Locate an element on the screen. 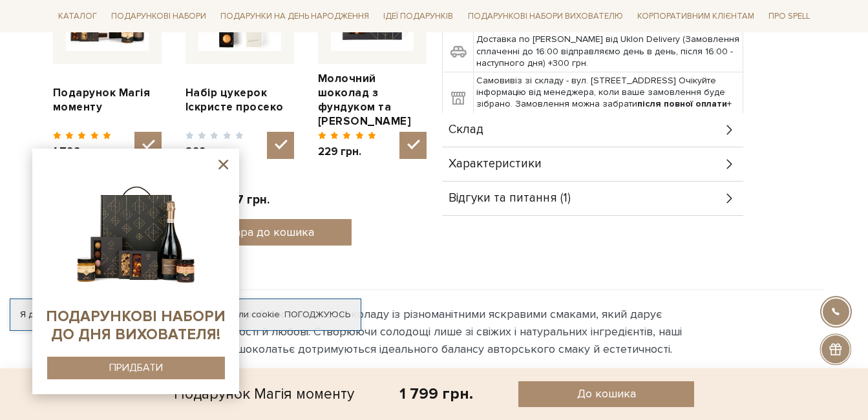 The image size is (868, 420). a: Ідеї подарунків is located at coordinates (418, 16).